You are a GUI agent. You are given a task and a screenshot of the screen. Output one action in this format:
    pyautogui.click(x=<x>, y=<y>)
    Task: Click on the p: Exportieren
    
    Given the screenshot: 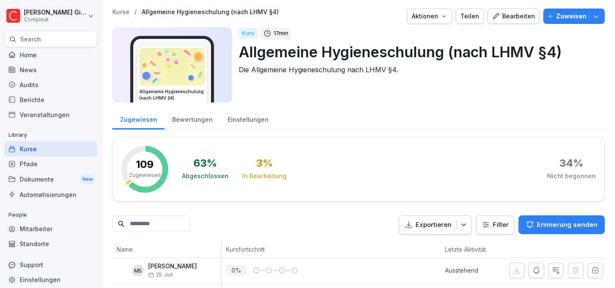 What is the action you would take?
    pyautogui.click(x=433, y=225)
    